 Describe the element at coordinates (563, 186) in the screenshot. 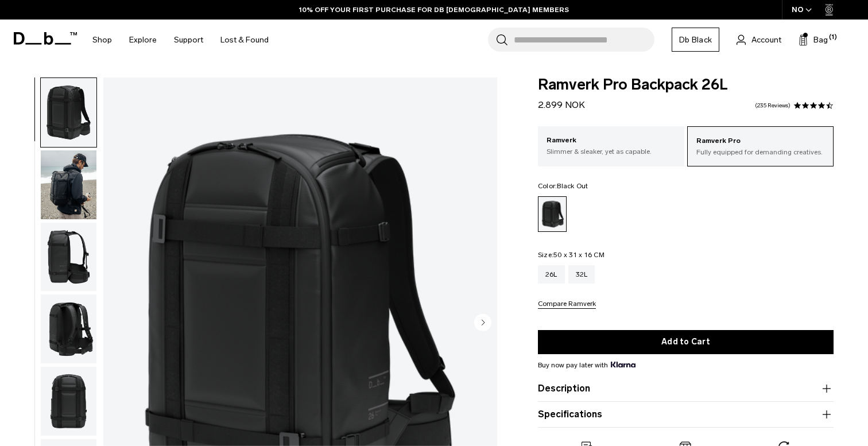

I see `legend: Color:` at that location.